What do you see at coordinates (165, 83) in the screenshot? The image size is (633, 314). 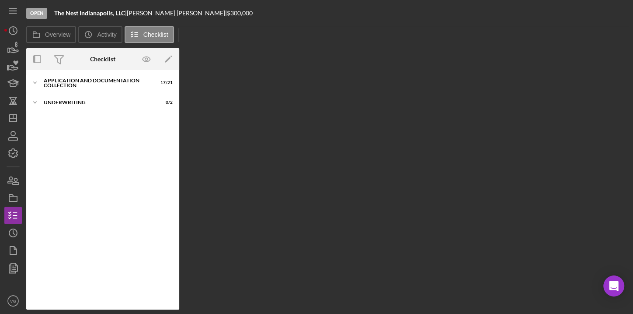 I see `div: 17 / 21` at bounding box center [165, 83].